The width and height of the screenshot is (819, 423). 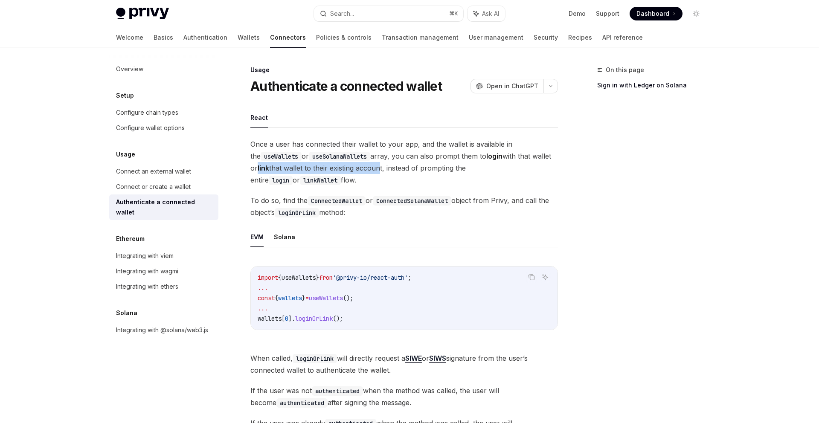 What do you see at coordinates (577, 14) in the screenshot?
I see `a: Demo` at bounding box center [577, 14].